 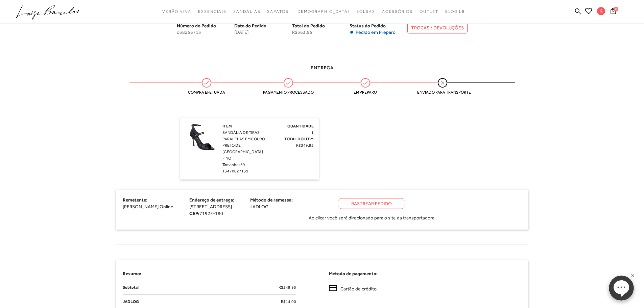 I want to click on span: Remetente:, so click(x=135, y=199).